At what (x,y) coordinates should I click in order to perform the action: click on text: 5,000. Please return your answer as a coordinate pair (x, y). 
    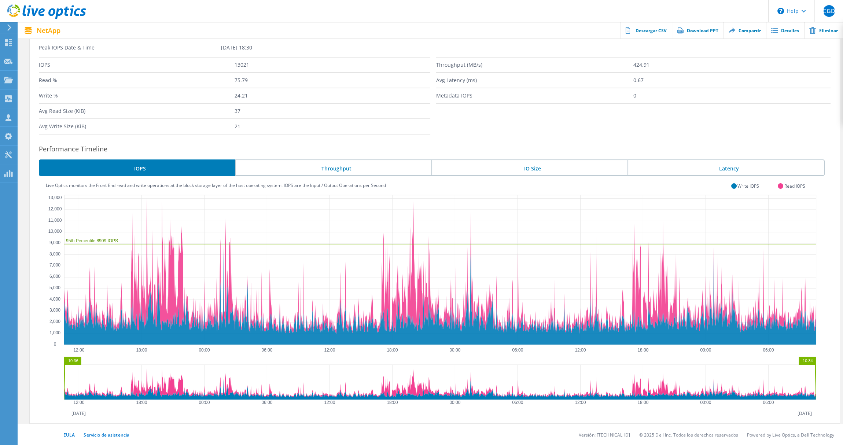
    Looking at the image, I should click on (55, 288).